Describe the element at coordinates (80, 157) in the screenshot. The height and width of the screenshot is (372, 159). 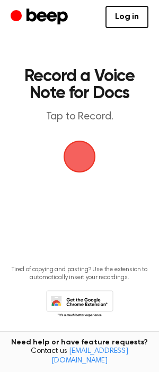
I see `img: Beep Logo` at that location.